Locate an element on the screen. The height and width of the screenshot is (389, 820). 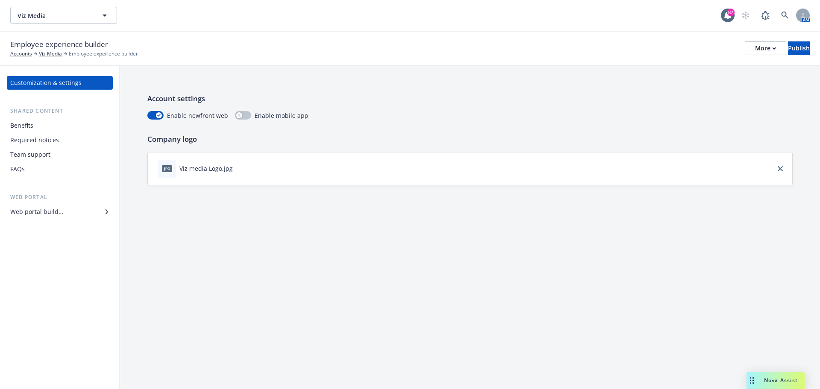
a: close is located at coordinates (780, 169).